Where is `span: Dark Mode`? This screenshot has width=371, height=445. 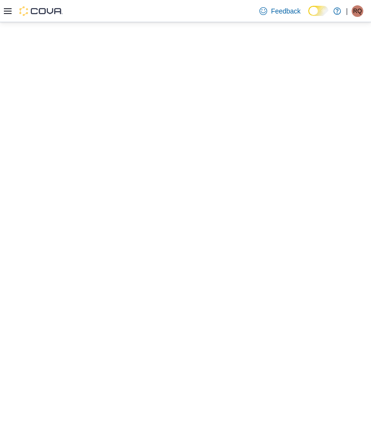 span: Dark Mode is located at coordinates (308, 16).